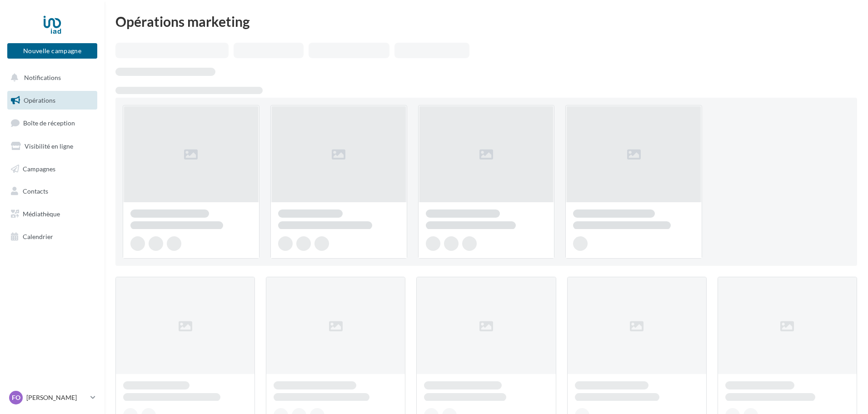  What do you see at coordinates (52, 147) in the screenshot?
I see `a: Visibilité en ligne` at bounding box center [52, 147].